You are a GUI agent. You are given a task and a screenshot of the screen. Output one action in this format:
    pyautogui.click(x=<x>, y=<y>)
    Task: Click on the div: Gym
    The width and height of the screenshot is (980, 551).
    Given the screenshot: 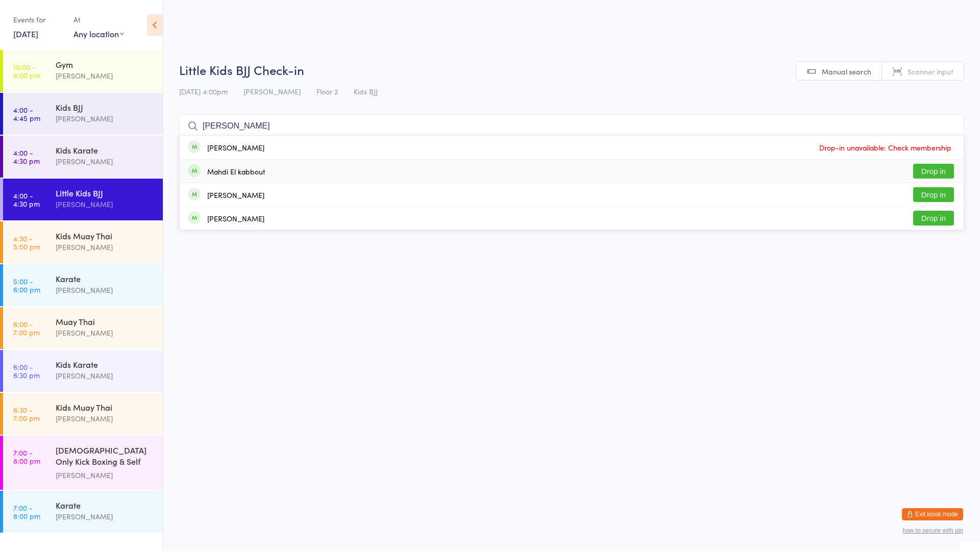 What is the action you would take?
    pyautogui.click(x=105, y=64)
    